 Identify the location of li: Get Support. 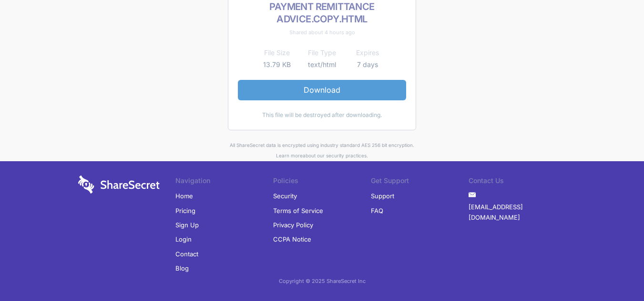
(419, 182).